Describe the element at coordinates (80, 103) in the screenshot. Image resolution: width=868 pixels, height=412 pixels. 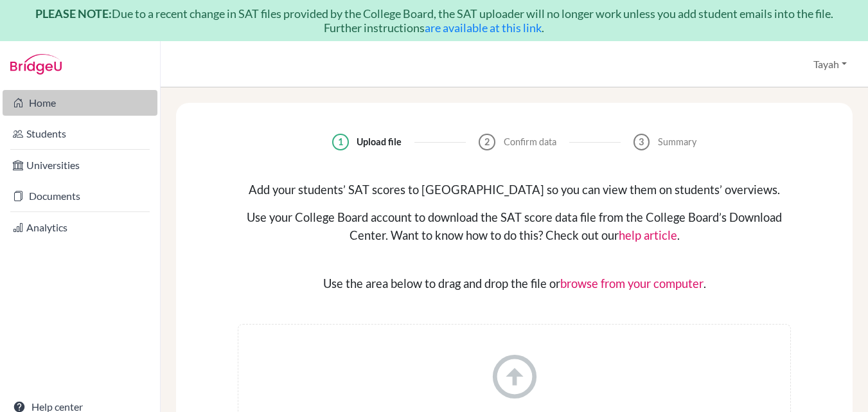
I see `a: Home` at that location.